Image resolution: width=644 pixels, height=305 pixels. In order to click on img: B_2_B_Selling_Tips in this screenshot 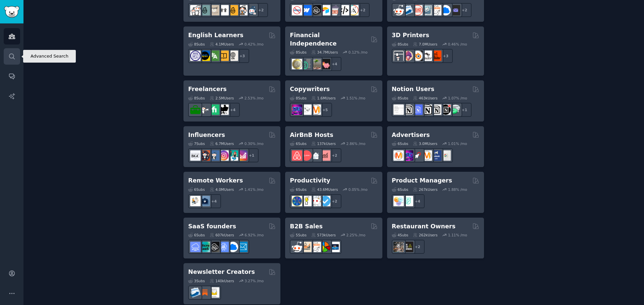, I will do `click(334, 247)`.